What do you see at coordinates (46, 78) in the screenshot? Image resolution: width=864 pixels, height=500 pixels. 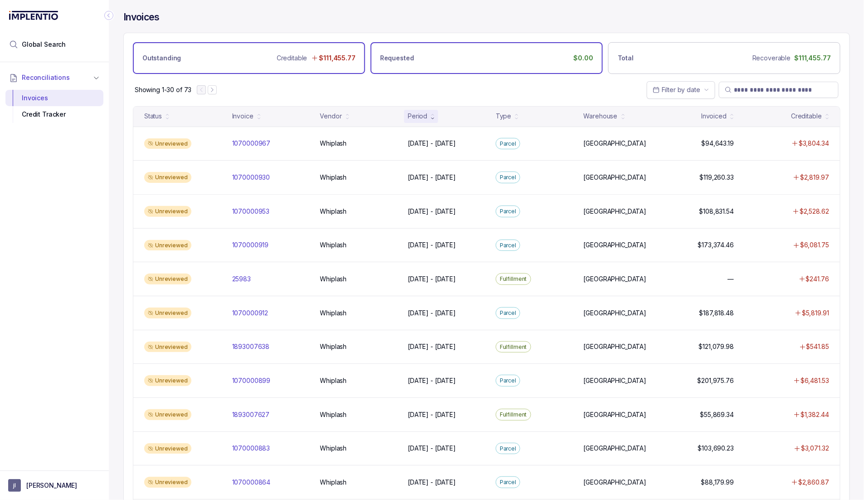 I see `span: Reconciliations` at bounding box center [46, 78].